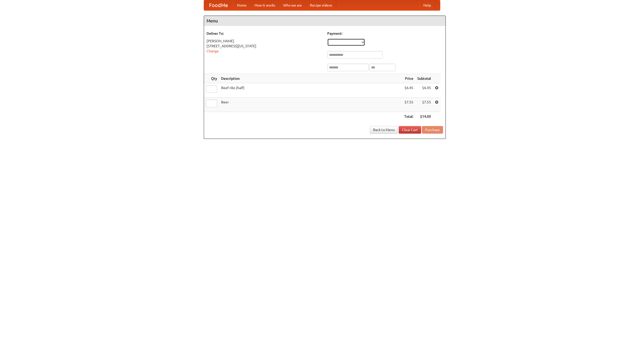  What do you see at coordinates (311, 105) in the screenshot?
I see `td: Beer` at bounding box center [311, 105].